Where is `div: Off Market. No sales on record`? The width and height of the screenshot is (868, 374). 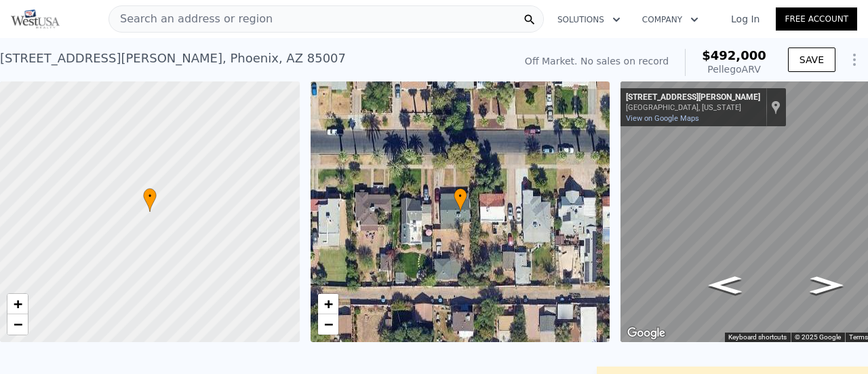
div: Off Market. No sales on record is located at coordinates (597, 61).